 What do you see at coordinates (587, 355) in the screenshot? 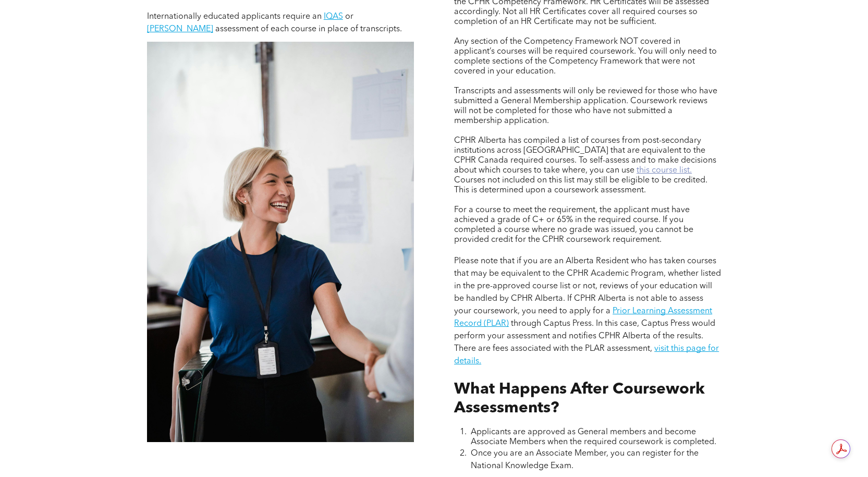
I see `a: visit this page for details.` at bounding box center [587, 355].